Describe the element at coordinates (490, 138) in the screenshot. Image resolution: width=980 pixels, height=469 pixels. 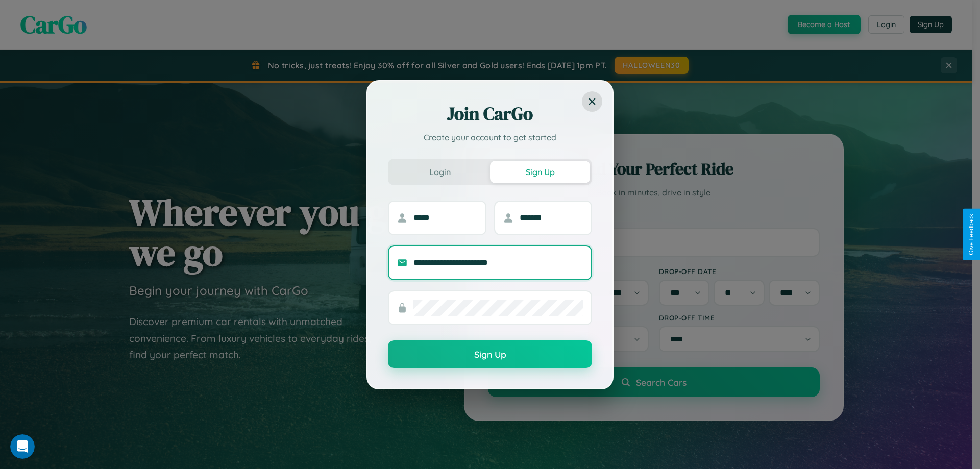
I see `p: Create your account to get started` at that location.